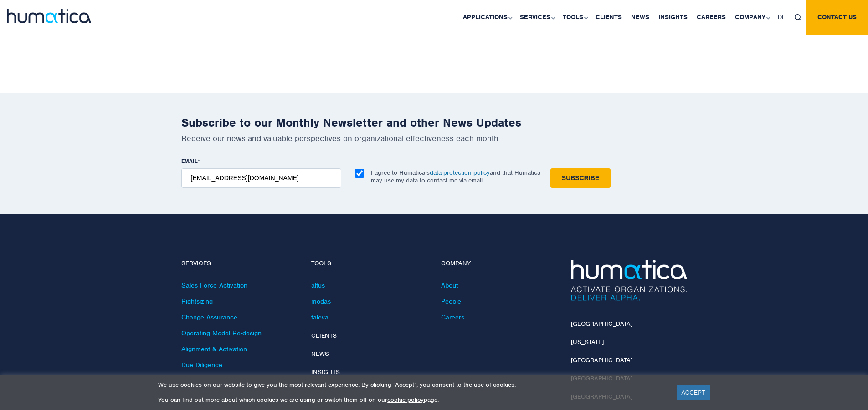 This screenshot has height=410, width=868. Describe the element at coordinates (261, 178) in the screenshot. I see `input: name@company.com` at that location.